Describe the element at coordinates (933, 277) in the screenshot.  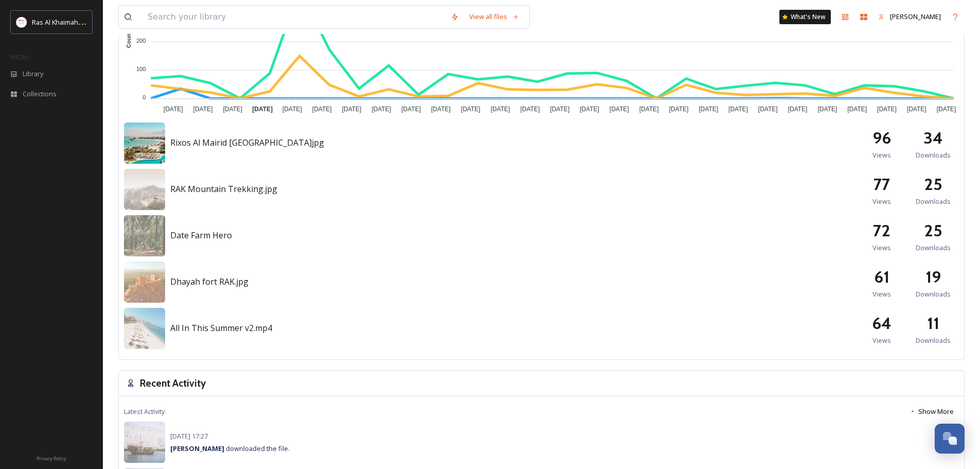
I see `h2: 19` at that location.